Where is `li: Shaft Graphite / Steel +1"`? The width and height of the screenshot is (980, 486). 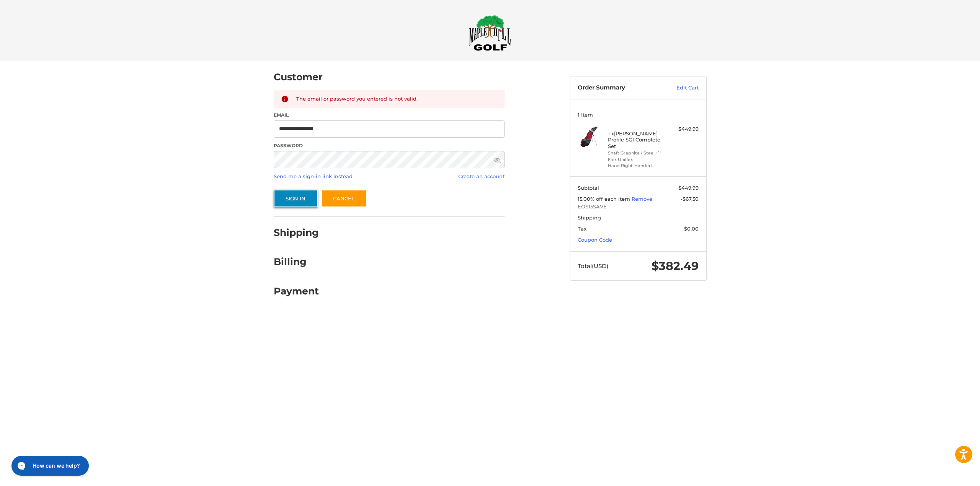 li: Shaft Graphite / Steel +1" is located at coordinates (637, 153).